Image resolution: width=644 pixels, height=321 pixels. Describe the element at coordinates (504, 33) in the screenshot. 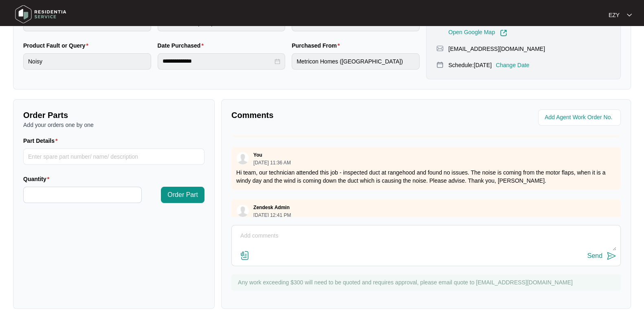

I see `img: Link-External` at that location.